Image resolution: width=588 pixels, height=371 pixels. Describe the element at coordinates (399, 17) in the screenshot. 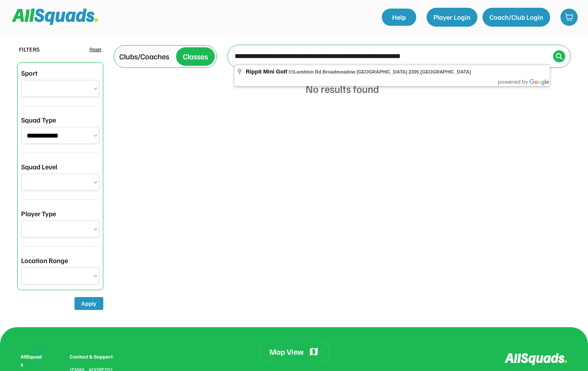

I see `a: Help` at that location.